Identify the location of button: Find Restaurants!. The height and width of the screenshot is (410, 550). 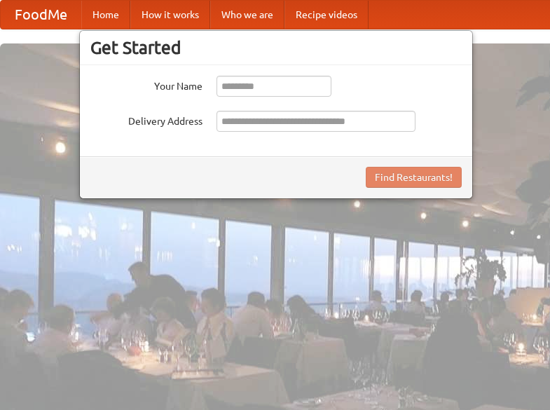
(413, 177).